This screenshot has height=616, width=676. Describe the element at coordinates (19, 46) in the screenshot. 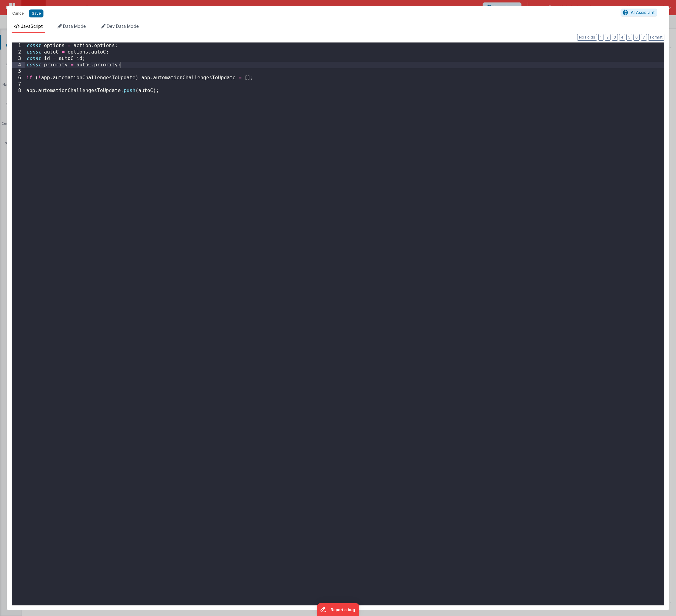

I see `div: 1` at that location.